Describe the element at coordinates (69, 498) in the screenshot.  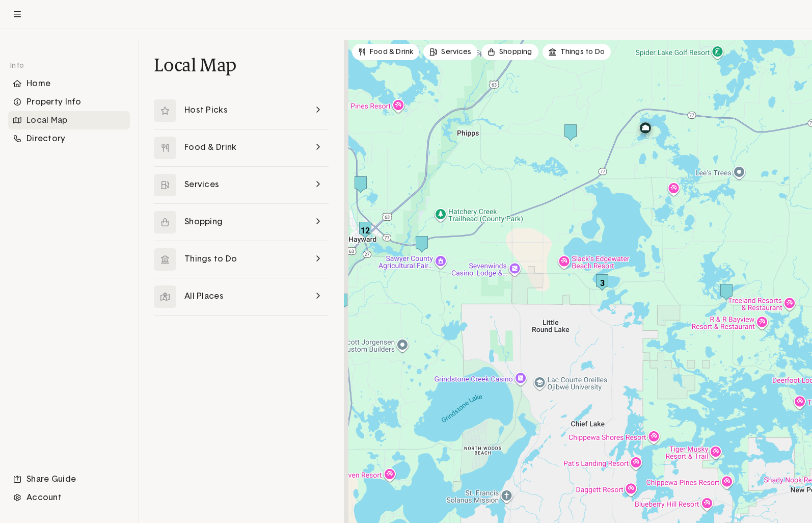
I see `div: Account` at that location.